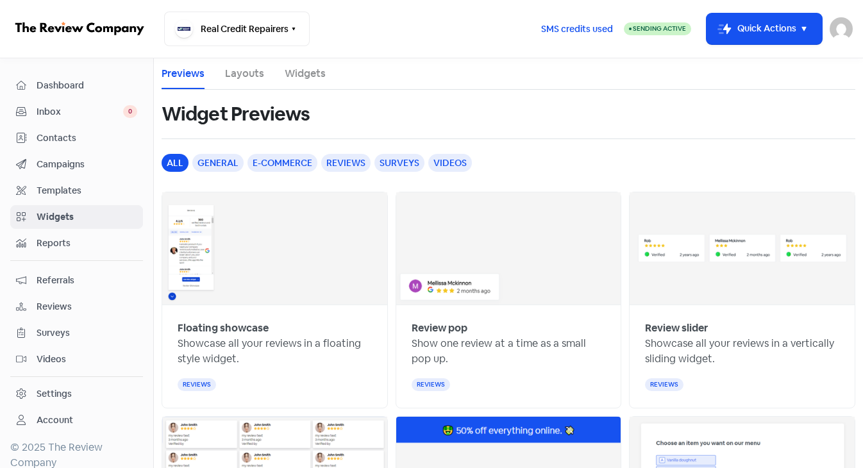  Describe the element at coordinates (54, 394) in the screenshot. I see `div: Settings` at that location.